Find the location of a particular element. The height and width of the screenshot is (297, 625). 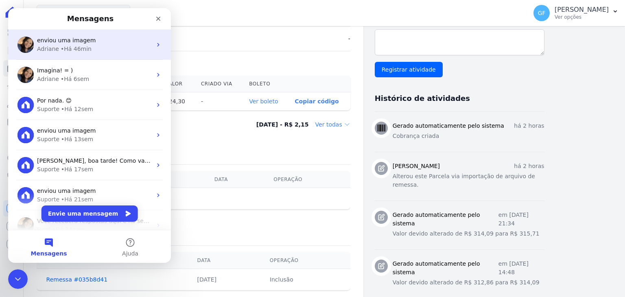

th: Criado via is located at coordinates (219, 84).